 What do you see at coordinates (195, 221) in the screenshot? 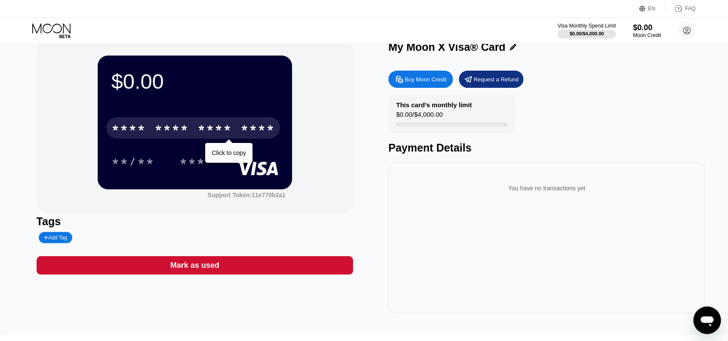
I see `div: Tags` at bounding box center [195, 221].